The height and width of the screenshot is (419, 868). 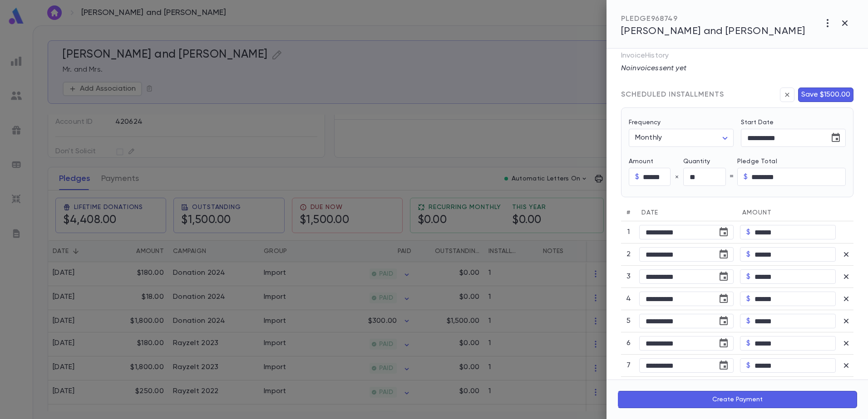 What do you see at coordinates (826, 95) in the screenshot?
I see `button: Save $1500.00` at bounding box center [826, 95].